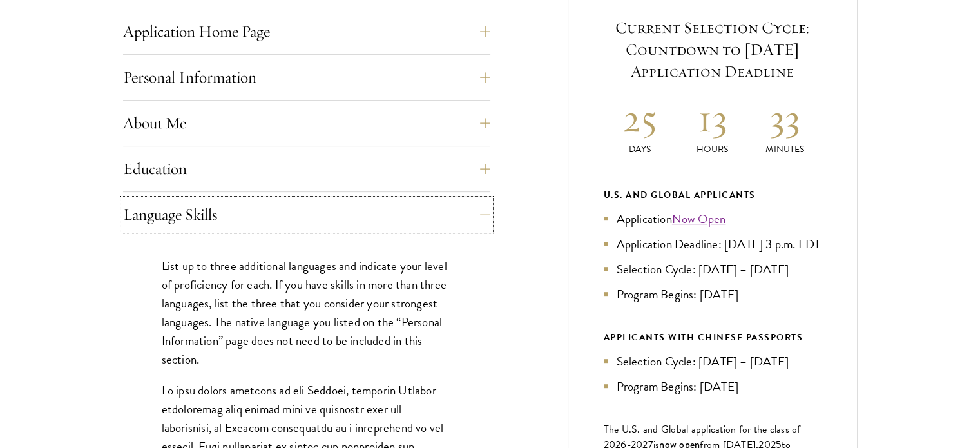  I want to click on li: Application, so click(713, 219).